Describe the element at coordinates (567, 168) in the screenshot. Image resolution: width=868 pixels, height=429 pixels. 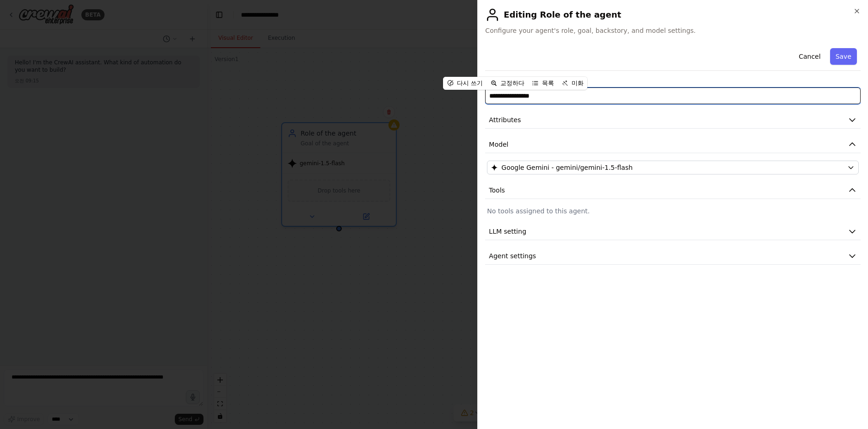
I see `span: Google Gemini - gemini/gemini-1.5-flash` at that location.